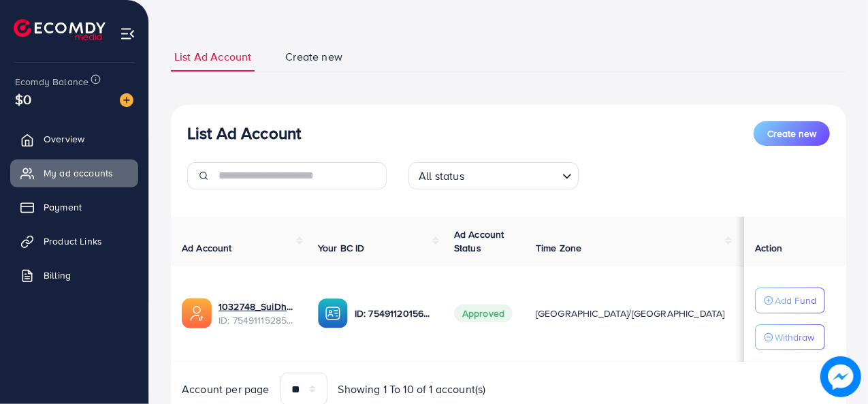 The image size is (868, 404). I want to click on span: $0, so click(23, 99).